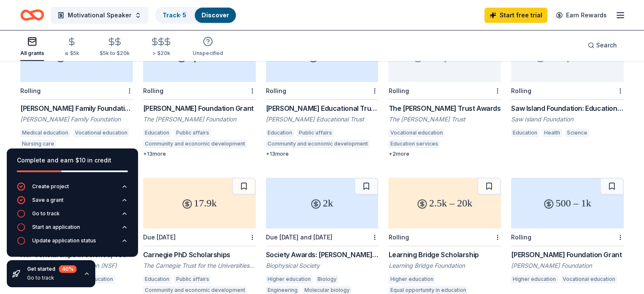 This screenshot has width=644, height=294. Describe the element at coordinates (602, 45) in the screenshot. I see `button: Search` at that location.